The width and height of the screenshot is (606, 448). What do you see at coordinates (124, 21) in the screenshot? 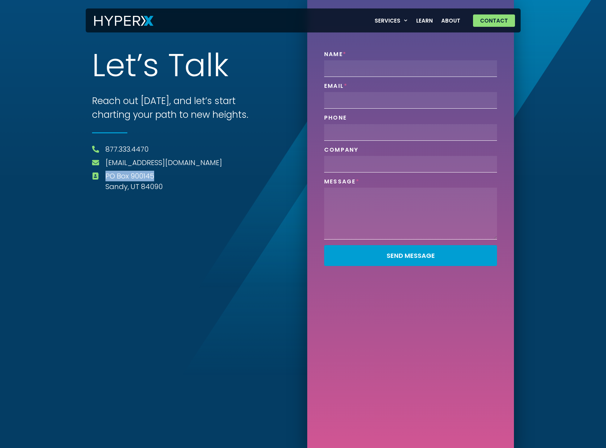
I see `img: HyperX Logo` at bounding box center [124, 21].